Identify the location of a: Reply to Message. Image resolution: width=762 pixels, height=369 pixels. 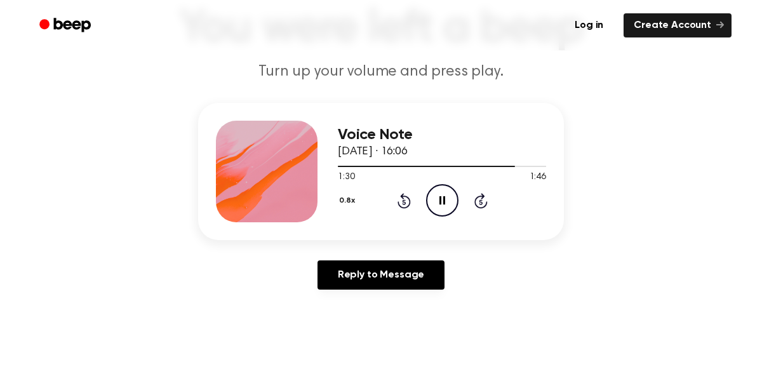
(381, 275).